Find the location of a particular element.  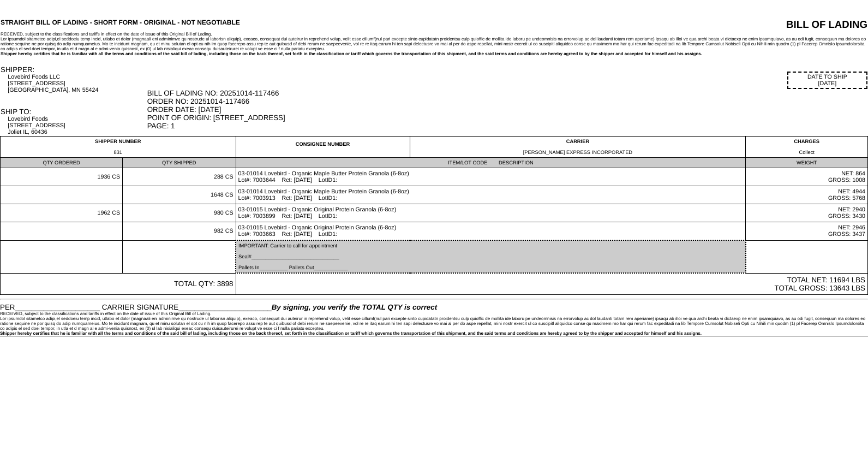

td: WEIGHT is located at coordinates (807, 163).